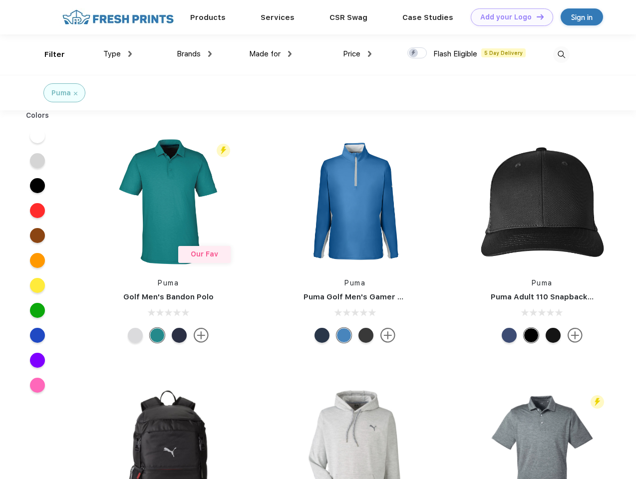  Describe the element at coordinates (37, 115) in the screenshot. I see `div: Colors` at that location.